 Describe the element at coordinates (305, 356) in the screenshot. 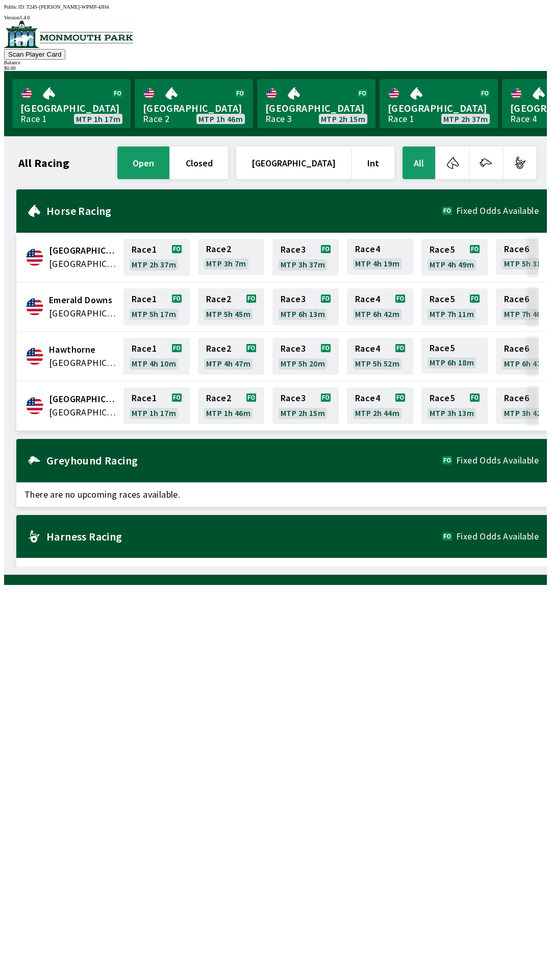

I see `a: Race3MTP 5h 20m` at that location.